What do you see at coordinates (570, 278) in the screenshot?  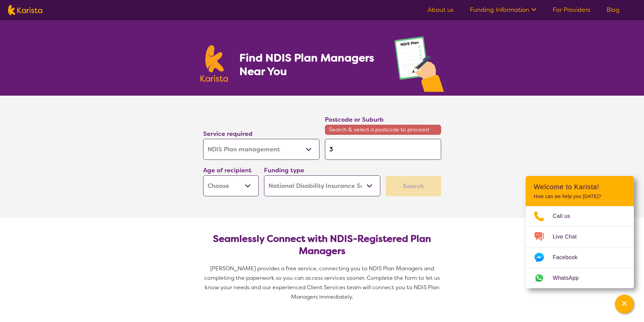 I see `span: WhatsApp` at bounding box center [570, 278].